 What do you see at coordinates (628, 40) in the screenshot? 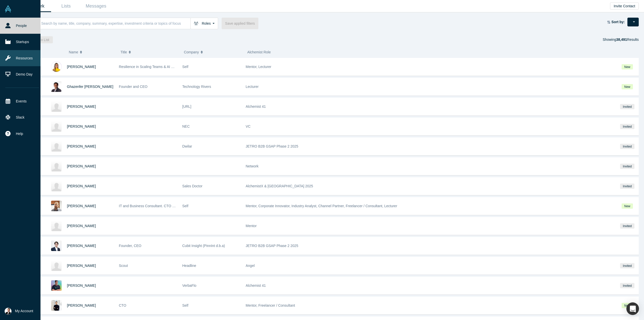
I see `span: Results` at bounding box center [628, 40].